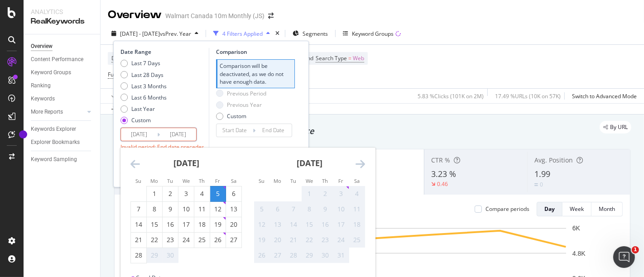  I want to click on div: 17, so click(186, 224).